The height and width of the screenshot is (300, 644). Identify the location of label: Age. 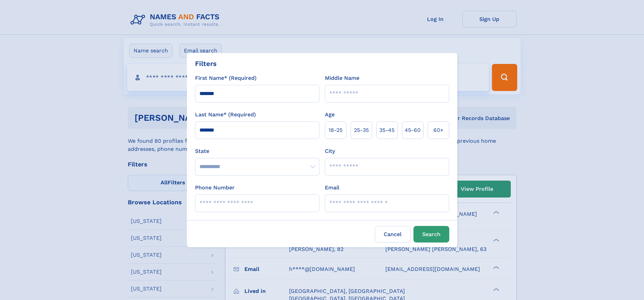
(330, 115).